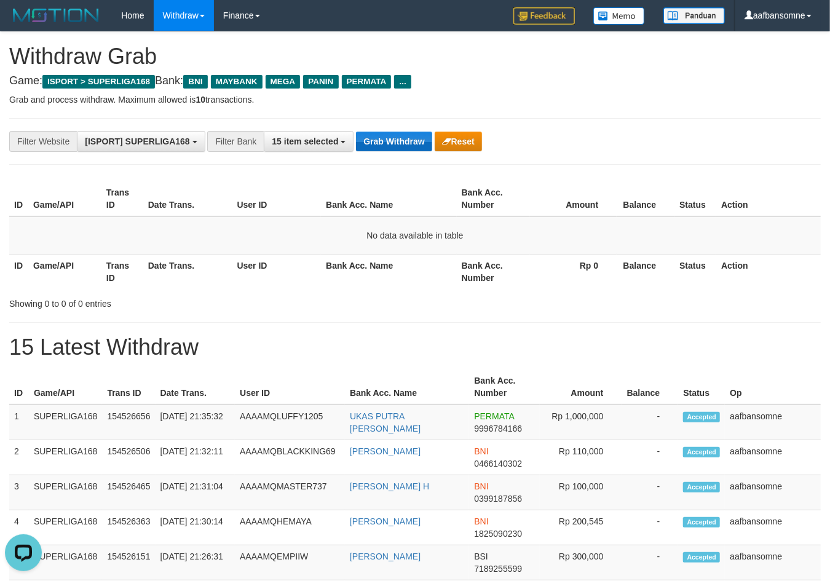  What do you see at coordinates (481, 557) in the screenshot?
I see `span: BSI` at bounding box center [481, 557].